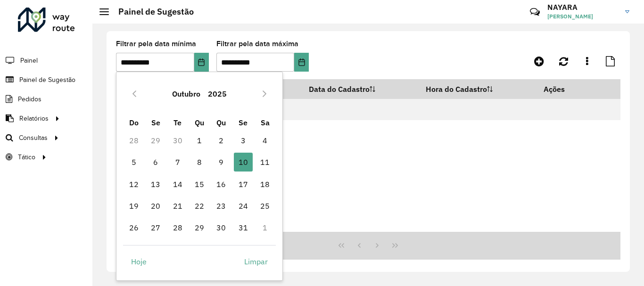  Describe the element at coordinates (200, 162) in the screenshot. I see `span: 8` at that location.